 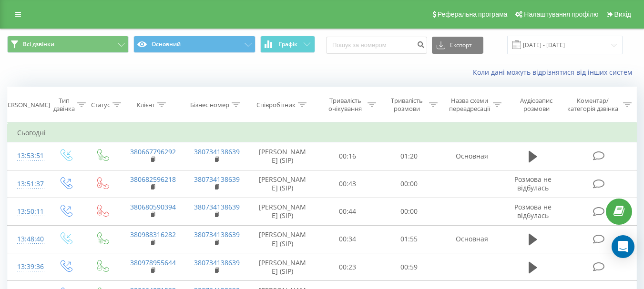 I want to click on a: 380978955644, so click(x=153, y=262).